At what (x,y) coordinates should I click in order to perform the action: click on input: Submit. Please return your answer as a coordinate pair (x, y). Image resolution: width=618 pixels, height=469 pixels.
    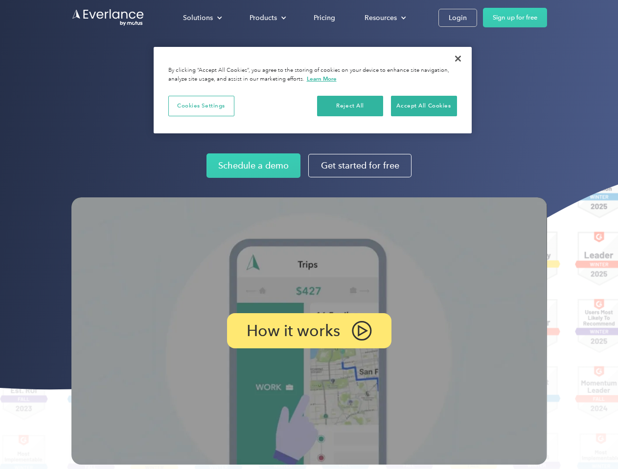
    Looking at the image, I should click on (96, 68).